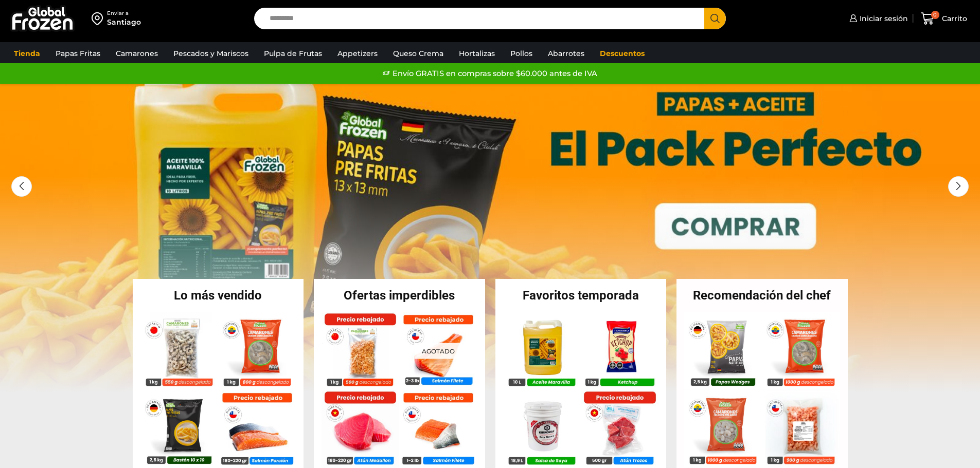 The height and width of the screenshot is (468, 980). Describe the element at coordinates (124, 22) in the screenshot. I see `div: Santiago` at that location.